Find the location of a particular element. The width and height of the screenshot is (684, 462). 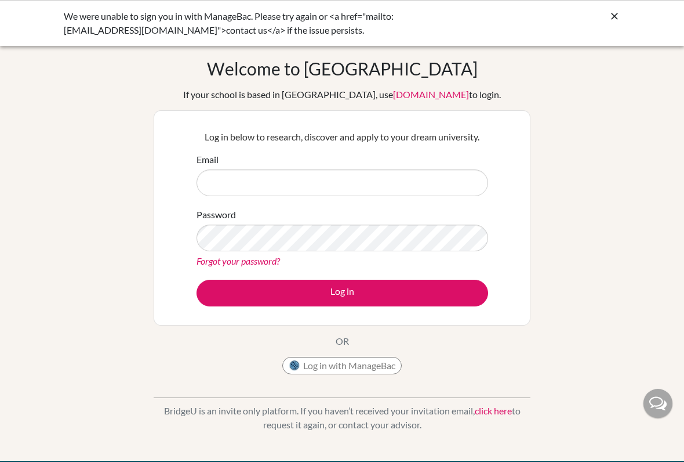

label: Email is located at coordinates (208, 159).